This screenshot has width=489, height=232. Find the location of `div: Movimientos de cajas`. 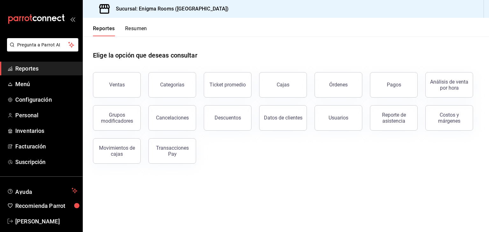

div: Movimientos de cajas is located at coordinates (117, 151).